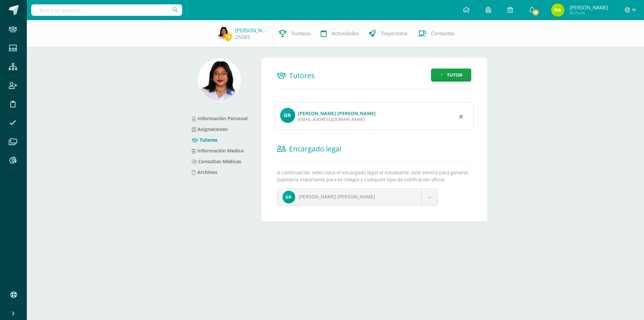 This screenshot has width=644, height=320. Describe the element at coordinates (107, 10) in the screenshot. I see `input: Busca un usuario...` at that location.